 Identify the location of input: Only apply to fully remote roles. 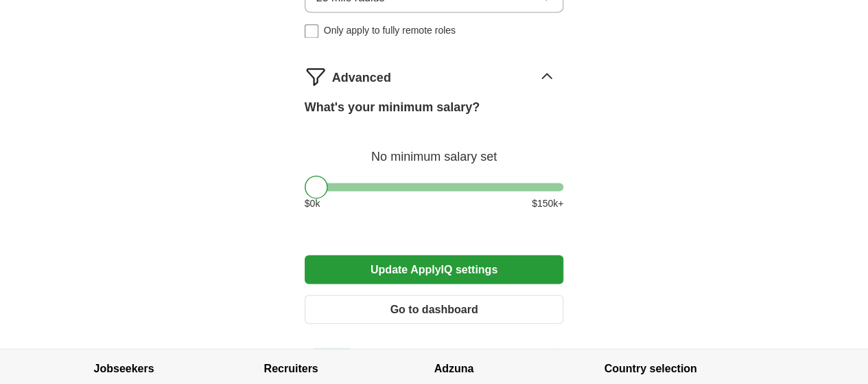
(312, 31).